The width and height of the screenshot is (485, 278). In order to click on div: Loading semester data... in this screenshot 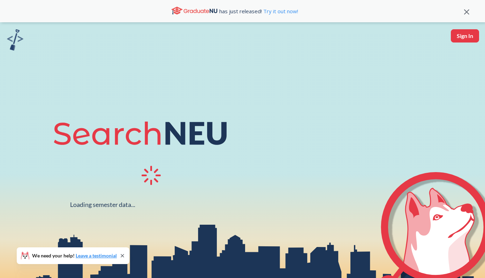, I will do `click(102, 205)`.